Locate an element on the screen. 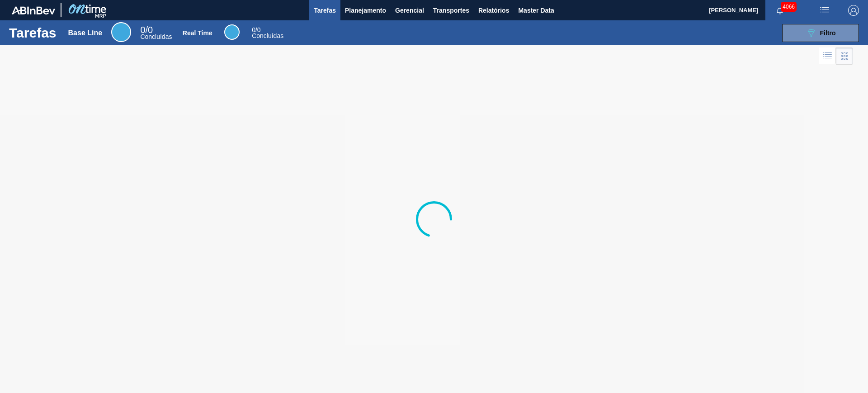  span: Planejamento is located at coordinates (365, 10).